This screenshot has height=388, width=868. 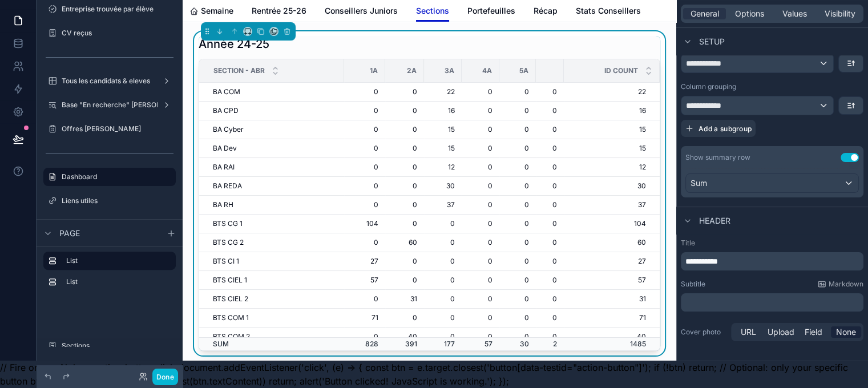 I want to click on div: scrollable content, so click(x=110, y=274).